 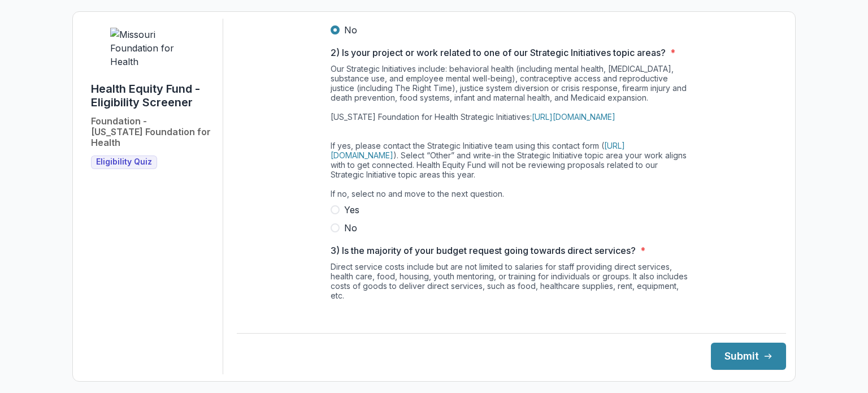 What do you see at coordinates (152, 95) in the screenshot?
I see `h1: Health Equity Fund - Eligibility Screener` at bounding box center [152, 95].